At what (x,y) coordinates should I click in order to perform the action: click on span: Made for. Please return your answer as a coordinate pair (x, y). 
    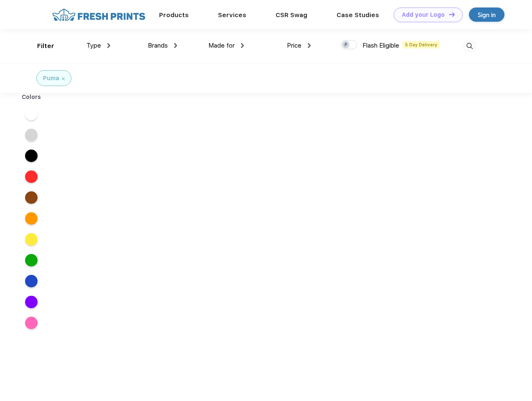
    Looking at the image, I should click on (221, 45).